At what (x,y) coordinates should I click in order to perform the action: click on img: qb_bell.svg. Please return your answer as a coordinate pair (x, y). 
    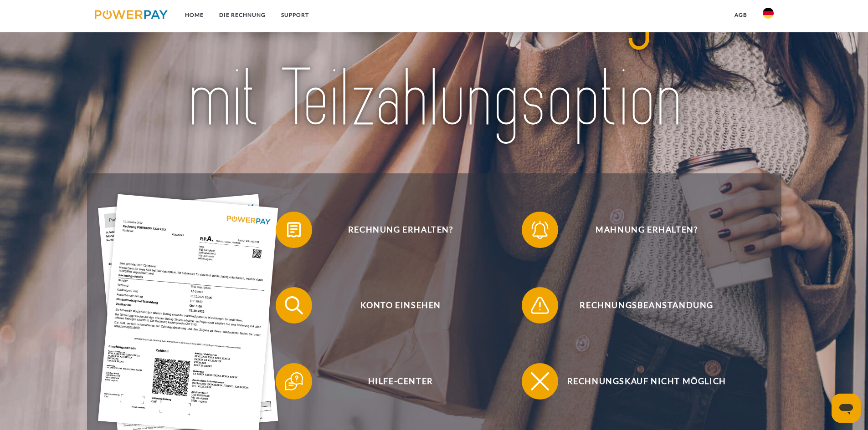
    Looking at the image, I should click on (540, 230).